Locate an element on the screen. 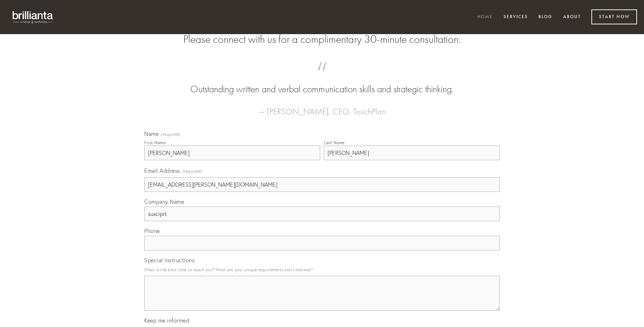 This screenshot has width=644, height=327. a: Home is located at coordinates (485, 17).